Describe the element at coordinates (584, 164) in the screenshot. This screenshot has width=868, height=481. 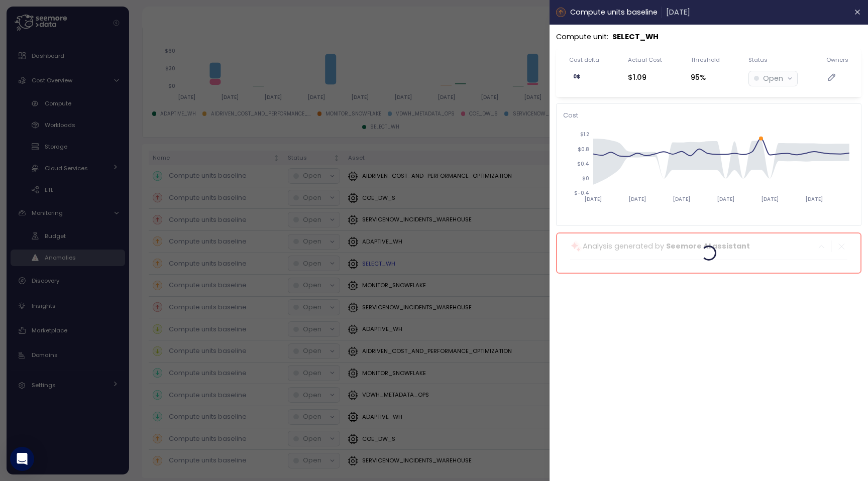
I see `tspan: $0.4` at that location.